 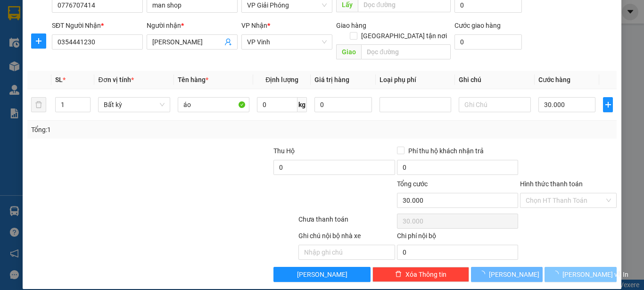 What do you see at coordinates (228, 42) in the screenshot?
I see `span: user-add` at bounding box center [228, 42].